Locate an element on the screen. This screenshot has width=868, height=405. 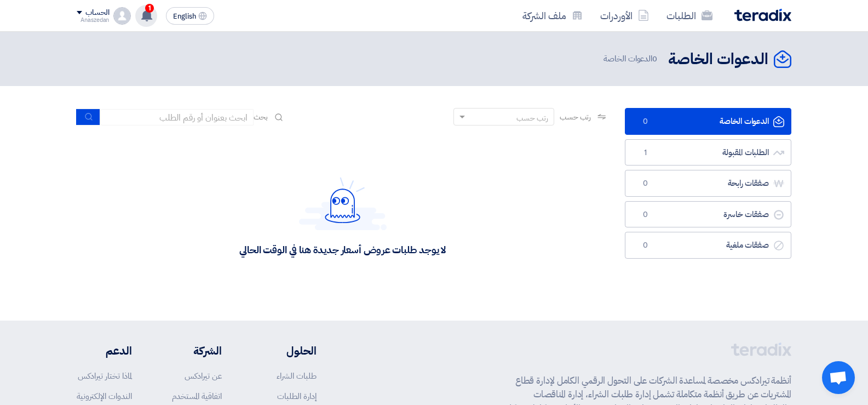
a: طلبات الشراء is located at coordinates (296, 376).